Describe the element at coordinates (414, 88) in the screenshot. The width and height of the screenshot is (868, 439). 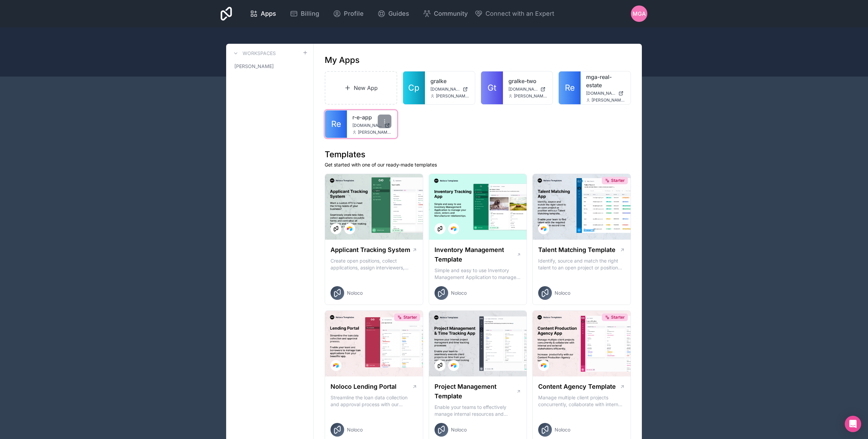
I see `a: Cp` at that location.